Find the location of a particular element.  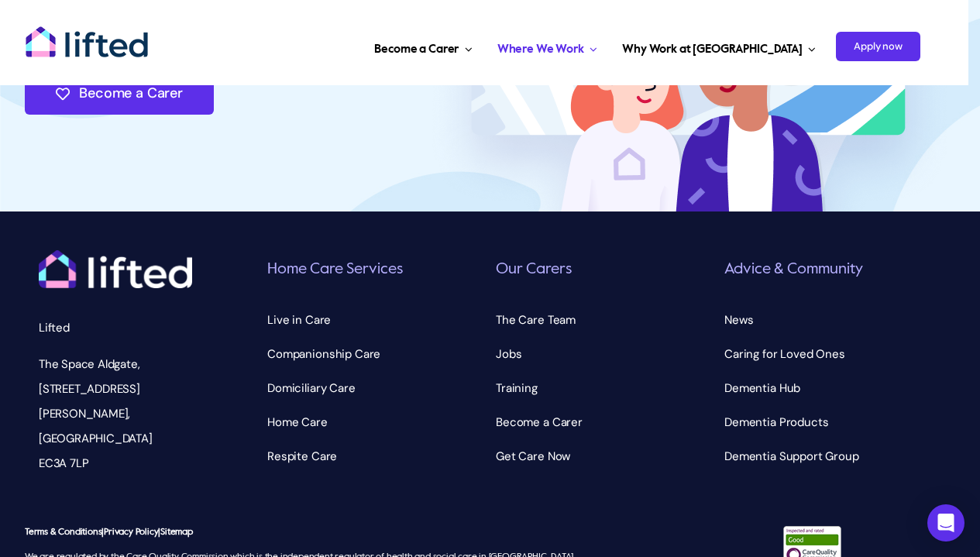

span: Live in Care is located at coordinates (299, 319).